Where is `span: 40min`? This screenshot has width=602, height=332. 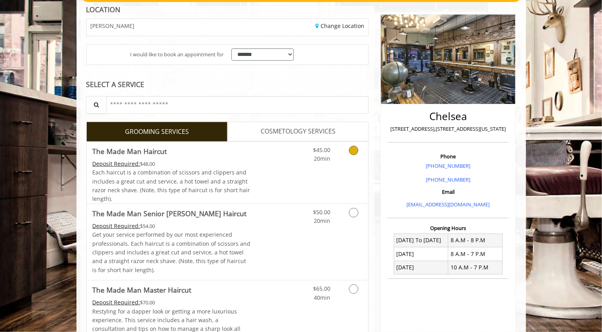 span: 40min is located at coordinates (322, 297).